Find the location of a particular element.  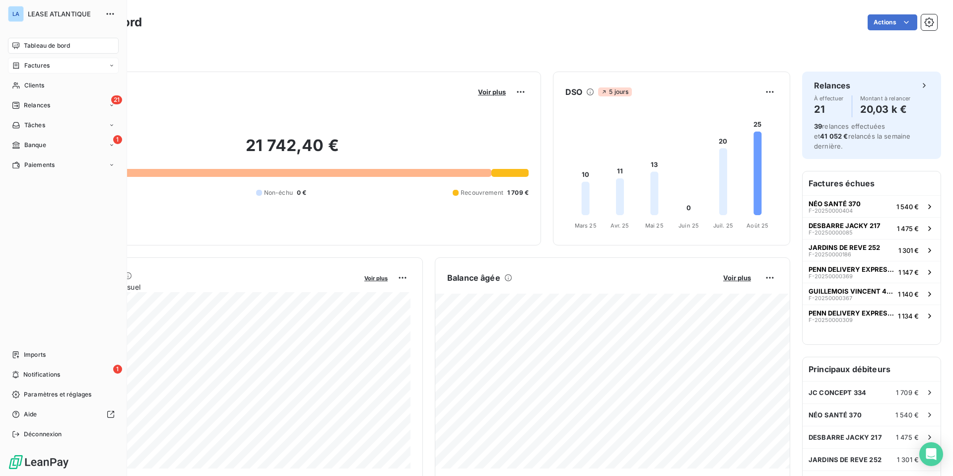

h6: Balance âgée is located at coordinates (474, 278).